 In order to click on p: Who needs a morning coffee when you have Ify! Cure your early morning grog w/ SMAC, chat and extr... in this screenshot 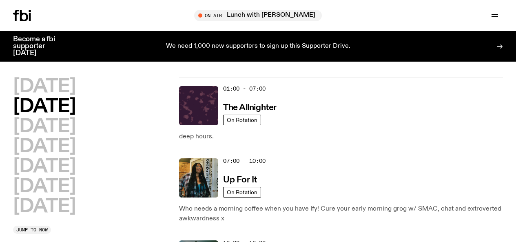, I will do `click(341, 214)`.